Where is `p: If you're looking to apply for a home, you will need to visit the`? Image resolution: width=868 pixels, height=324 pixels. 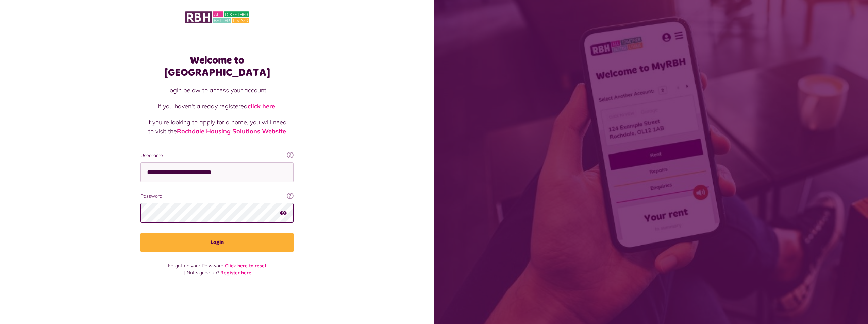
p: If you're looking to apply for a home, you will need to visit the is located at coordinates (217, 126).